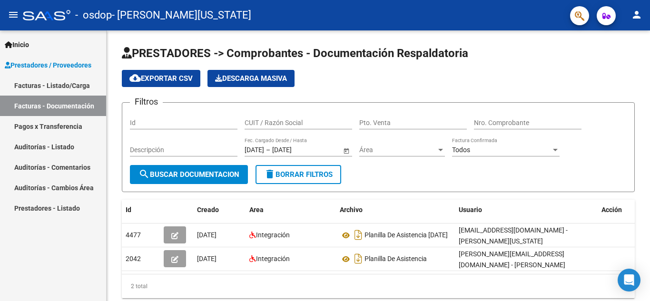 This screenshot has height=301, width=650. What do you see at coordinates (161, 79) in the screenshot?
I see `span: Exportar CSV` at bounding box center [161, 79].